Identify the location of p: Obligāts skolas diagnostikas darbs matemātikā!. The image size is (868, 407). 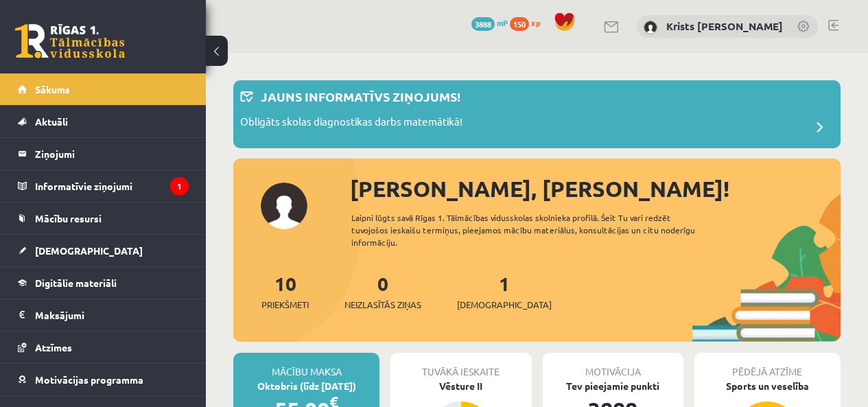
(352, 123).